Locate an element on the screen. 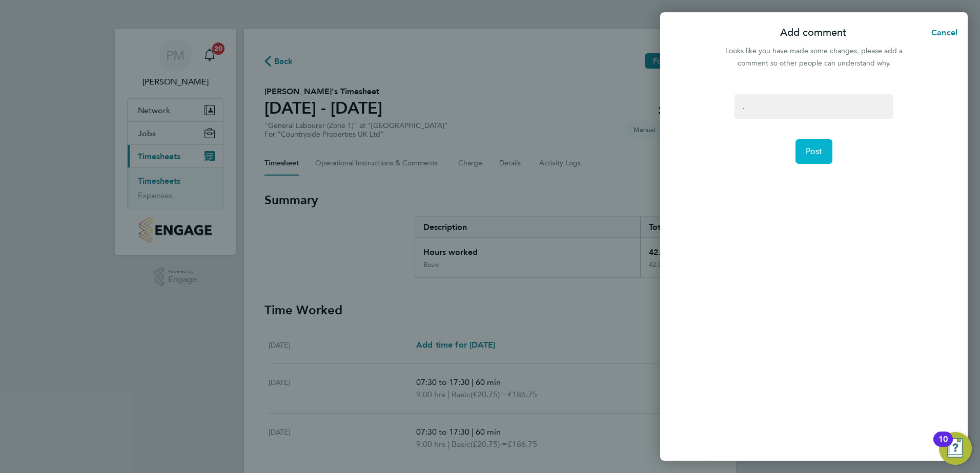  button: Post is located at coordinates (814, 152).